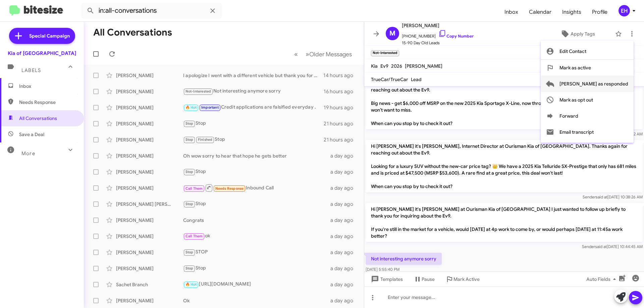  I want to click on span: Edit Contact, so click(573, 51).